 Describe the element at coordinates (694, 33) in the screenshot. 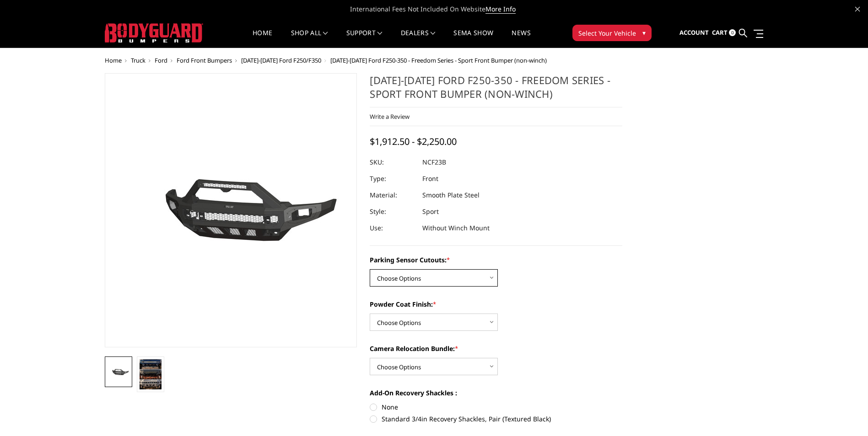

I see `a: Account` at that location.